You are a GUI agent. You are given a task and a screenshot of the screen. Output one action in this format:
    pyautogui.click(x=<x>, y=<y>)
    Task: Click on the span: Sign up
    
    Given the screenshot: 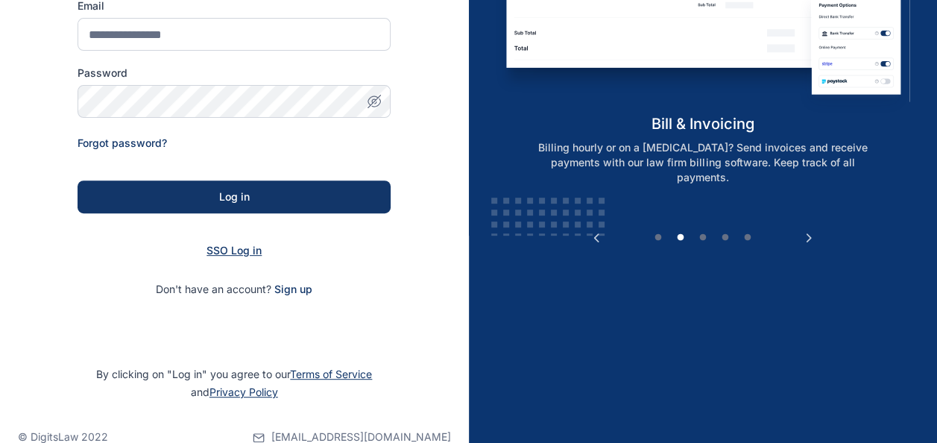 What is the action you would take?
    pyautogui.click(x=293, y=289)
    